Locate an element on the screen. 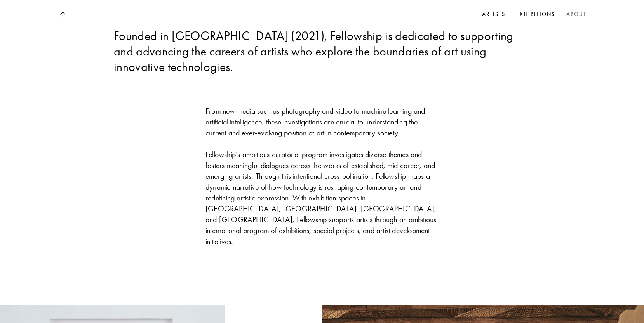 This screenshot has height=323, width=644. a: Exhibitions is located at coordinates (536, 14).